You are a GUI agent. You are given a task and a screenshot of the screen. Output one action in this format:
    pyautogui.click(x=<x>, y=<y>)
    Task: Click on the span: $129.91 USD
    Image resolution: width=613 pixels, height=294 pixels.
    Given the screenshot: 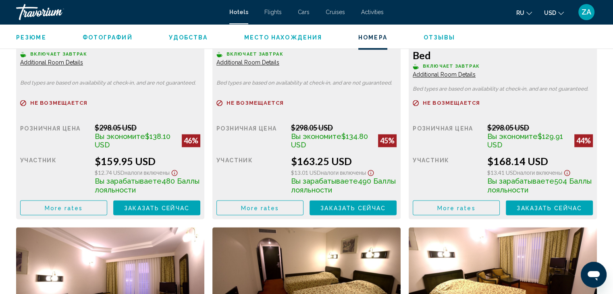 What is the action you would take?
    pyautogui.click(x=525, y=141)
    